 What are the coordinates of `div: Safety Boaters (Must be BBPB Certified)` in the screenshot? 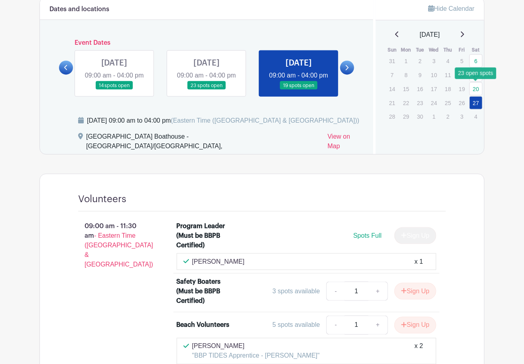 It's located at (204, 291).